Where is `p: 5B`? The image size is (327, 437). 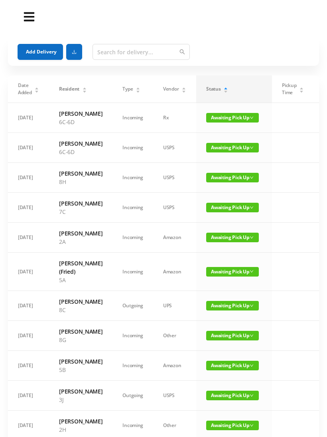
p: 5B is located at coordinates (81, 370).